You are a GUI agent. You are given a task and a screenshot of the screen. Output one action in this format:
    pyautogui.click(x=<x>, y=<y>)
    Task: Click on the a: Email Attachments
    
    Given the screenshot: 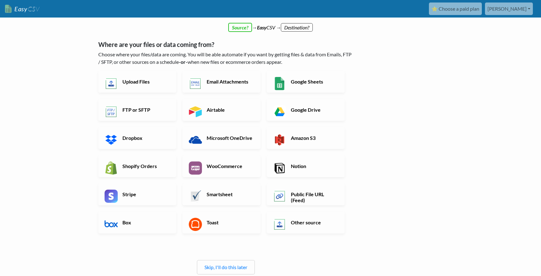 What is the action you would take?
    pyautogui.click(x=221, y=82)
    